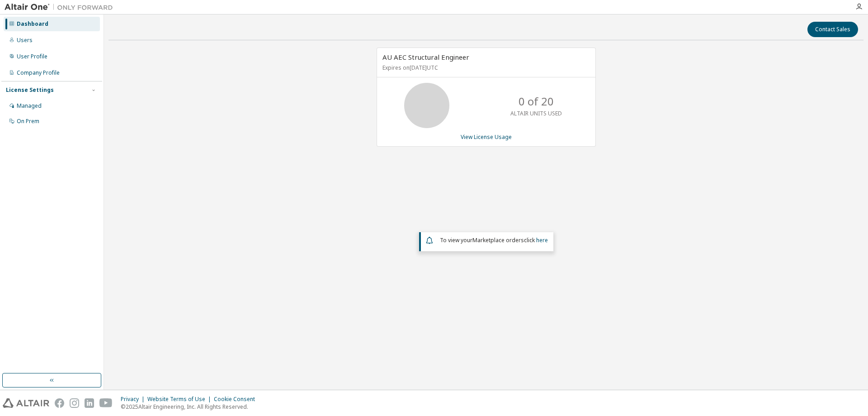  Describe the element at coordinates (486, 136) in the screenshot. I see `a: View License Usage` at that location.